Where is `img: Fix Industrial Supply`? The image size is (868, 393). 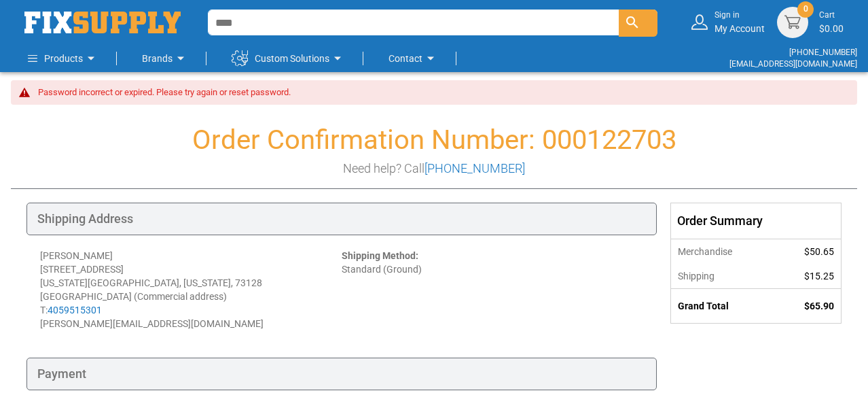 img: Fix Industrial Supply is located at coordinates (102, 22).